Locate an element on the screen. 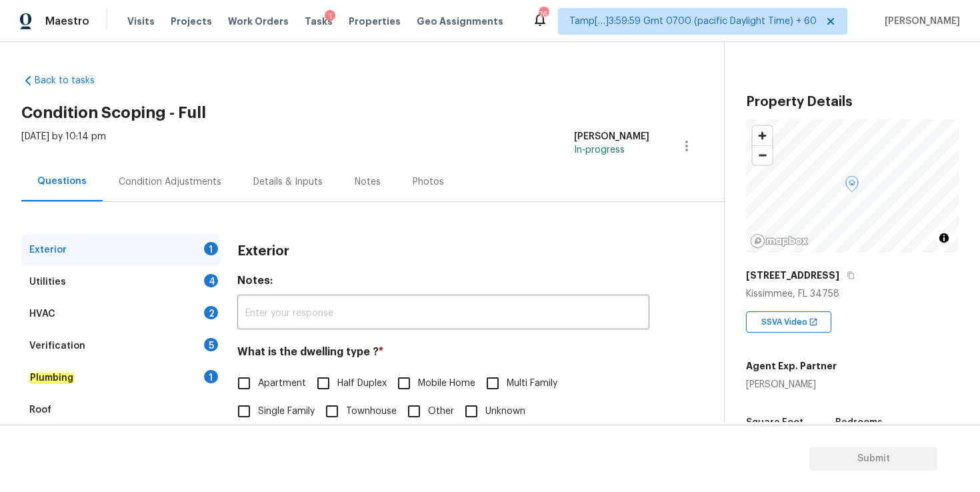 This screenshot has height=492, width=980. h5: Square Foot is located at coordinates (774, 423).